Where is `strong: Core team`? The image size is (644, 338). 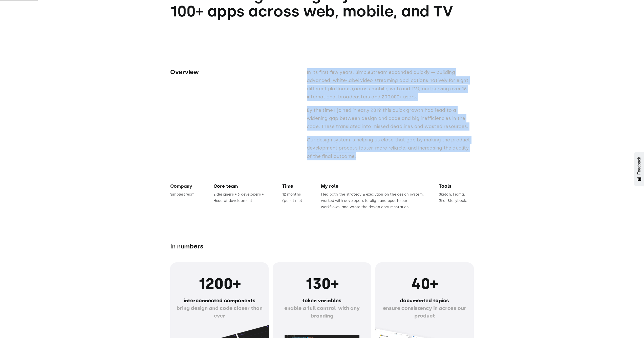
strong: Core team is located at coordinates (225, 186).